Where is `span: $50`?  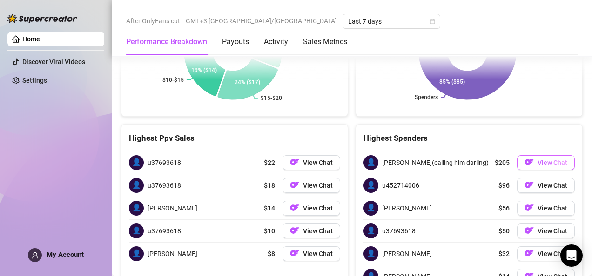
span: $50 is located at coordinates (504, 231).